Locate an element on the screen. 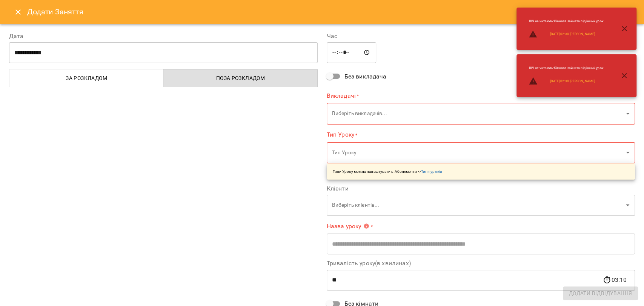 Image resolution: width=644 pixels, height=306 pixels. span: За розкладом is located at coordinates (86, 78).